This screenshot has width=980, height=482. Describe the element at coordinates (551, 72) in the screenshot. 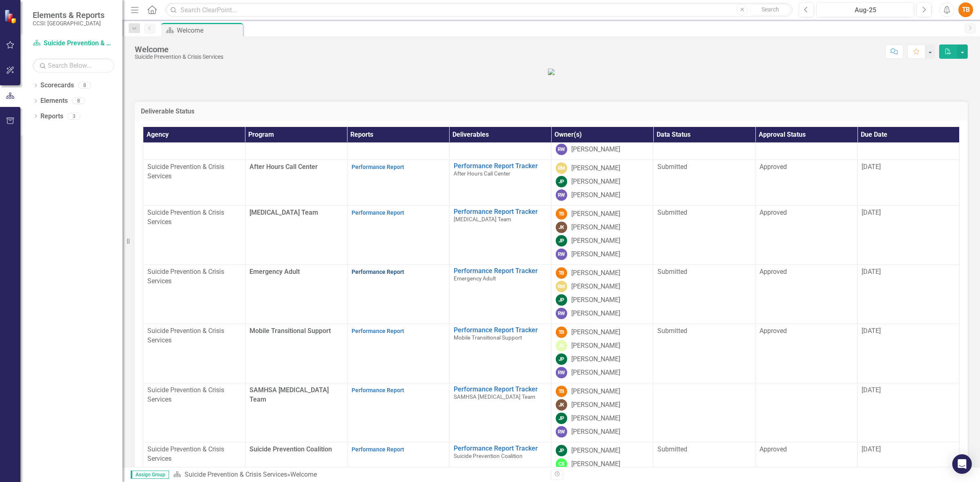

I see `img: SPCS.JPG` at that location.